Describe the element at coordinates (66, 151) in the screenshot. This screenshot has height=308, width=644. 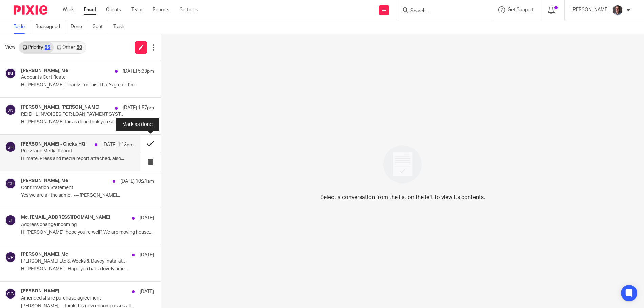
I see `p: Press and Media Report` at that location.